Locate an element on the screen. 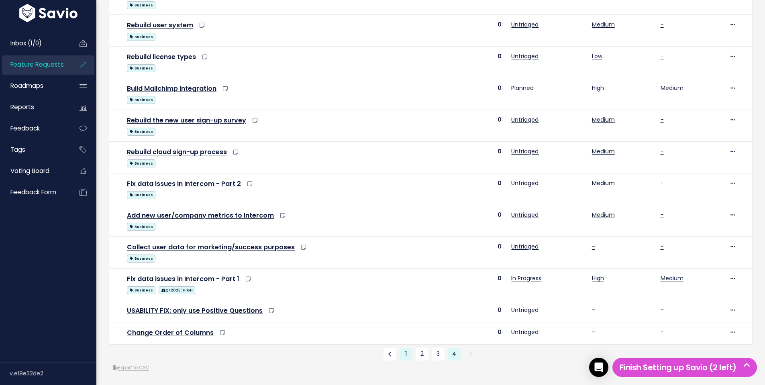 This screenshot has height=385, width=765. a: Export to CSV is located at coordinates (131, 368).